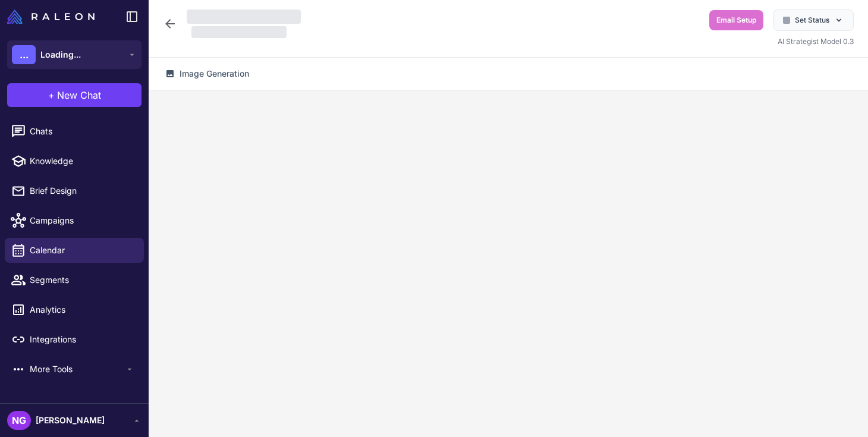 The width and height of the screenshot is (868, 437). I want to click on button: Email Setup, so click(736, 20).